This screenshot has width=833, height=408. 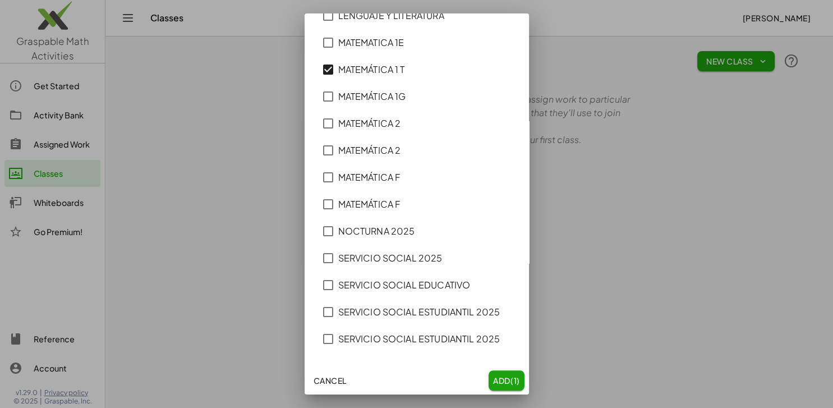 What do you see at coordinates (507, 380) in the screenshot?
I see `button: Add(1)` at bounding box center [507, 380].